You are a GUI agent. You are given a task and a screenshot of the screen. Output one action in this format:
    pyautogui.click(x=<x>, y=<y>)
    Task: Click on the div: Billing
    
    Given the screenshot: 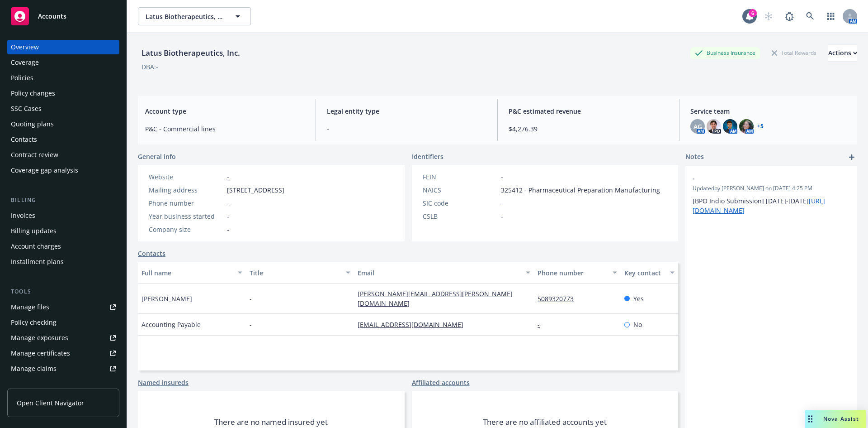 What is the action you would take?
    pyautogui.click(x=64, y=200)
    